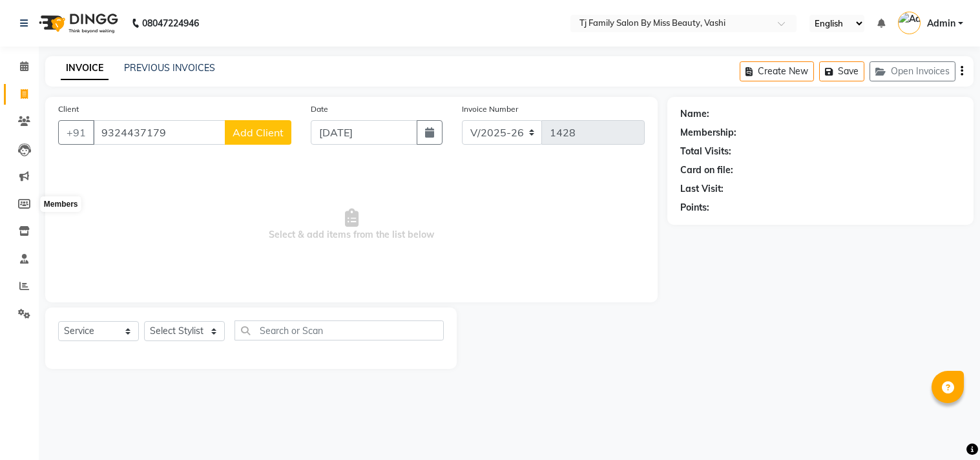 The height and width of the screenshot is (460, 980). I want to click on img: logo, so click(77, 23).